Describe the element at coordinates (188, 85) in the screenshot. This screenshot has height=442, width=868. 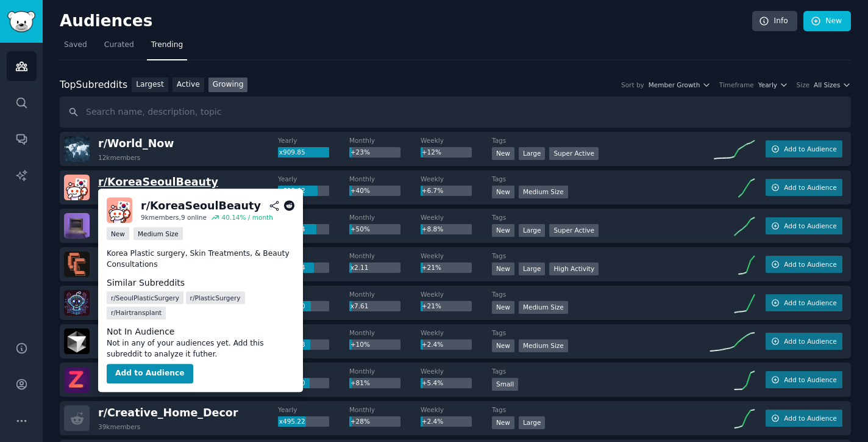
I see `a: Active` at that location.